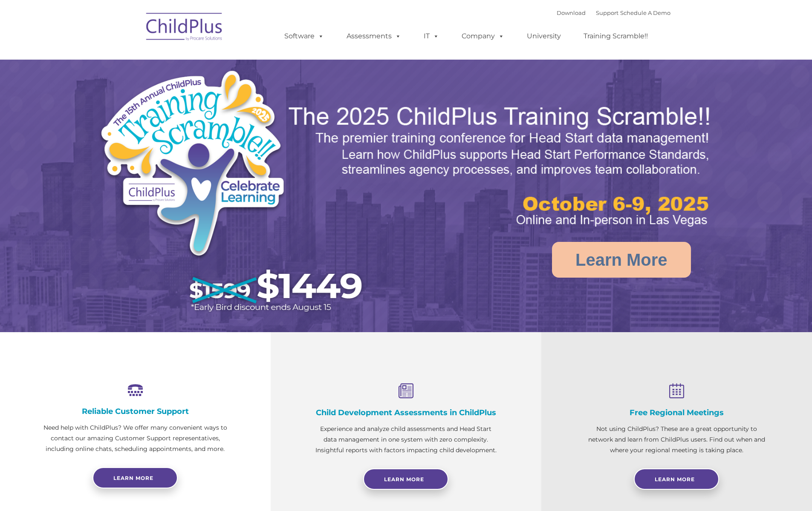 This screenshot has width=812, height=511. I want to click on h4: Free Regional Meetings, so click(677, 413).